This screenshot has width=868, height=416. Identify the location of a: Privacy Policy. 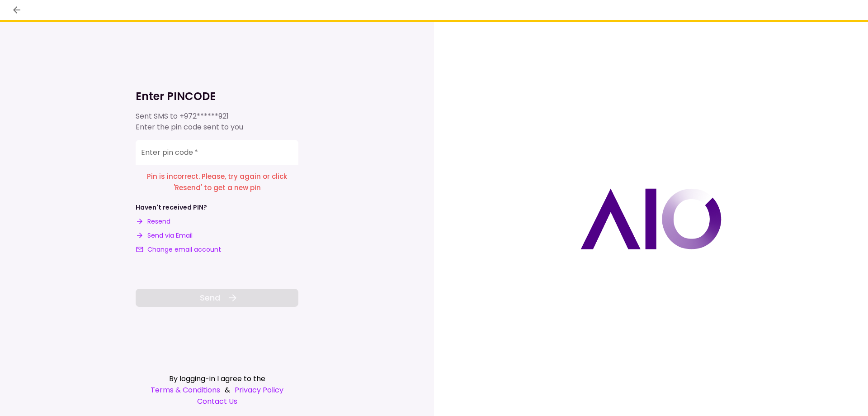
(259, 389).